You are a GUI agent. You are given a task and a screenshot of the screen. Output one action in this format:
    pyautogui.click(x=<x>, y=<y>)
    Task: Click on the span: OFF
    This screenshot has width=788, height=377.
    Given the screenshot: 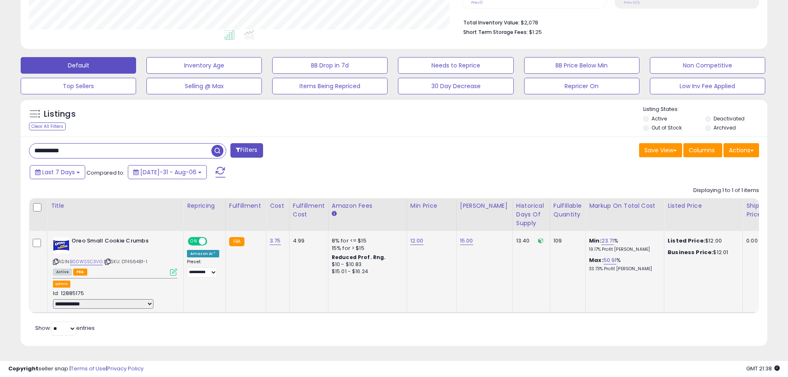 What is the action you would take?
    pyautogui.click(x=213, y=241)
    